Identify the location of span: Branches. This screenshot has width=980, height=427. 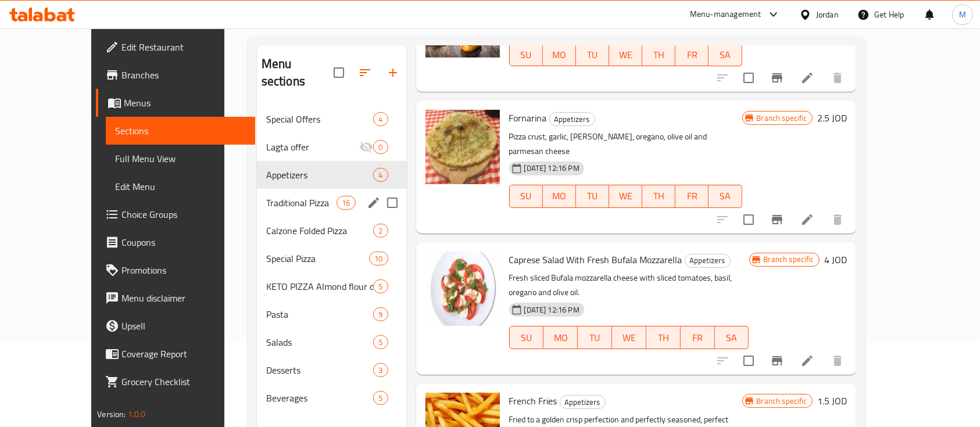
(184, 75).